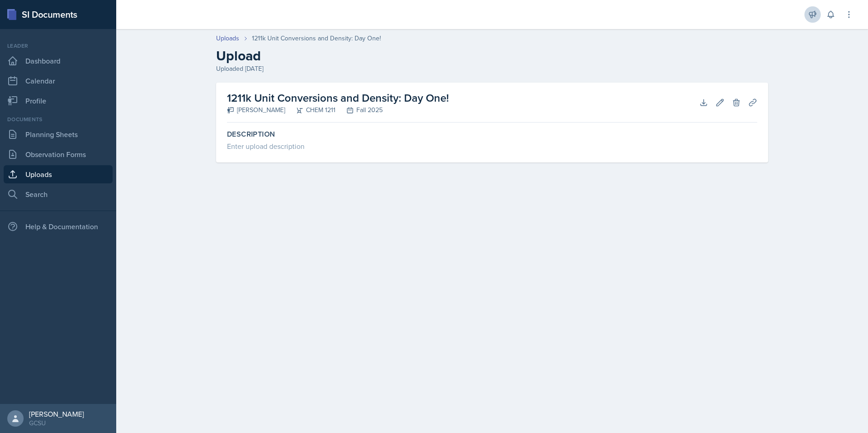 The width and height of the screenshot is (868, 433). Describe the element at coordinates (492, 56) in the screenshot. I see `h2: Upload` at that location.